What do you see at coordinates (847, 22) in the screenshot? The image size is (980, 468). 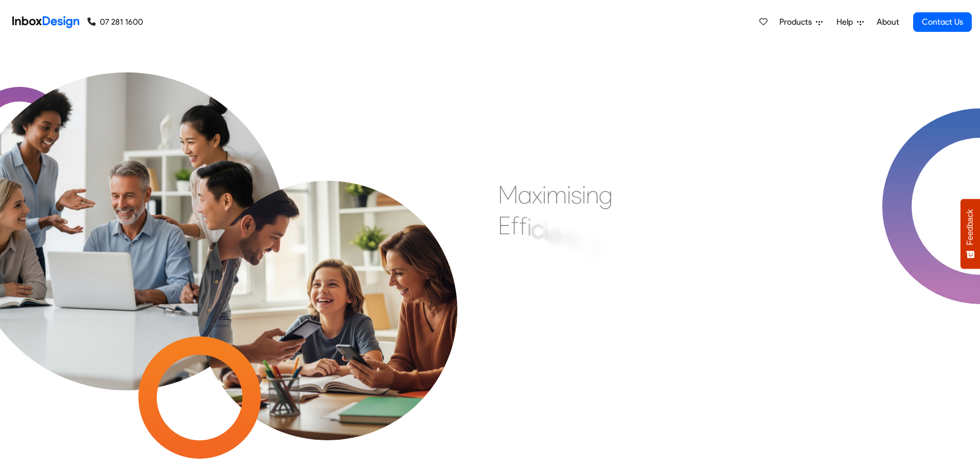 I see `span: Help` at bounding box center [847, 22].